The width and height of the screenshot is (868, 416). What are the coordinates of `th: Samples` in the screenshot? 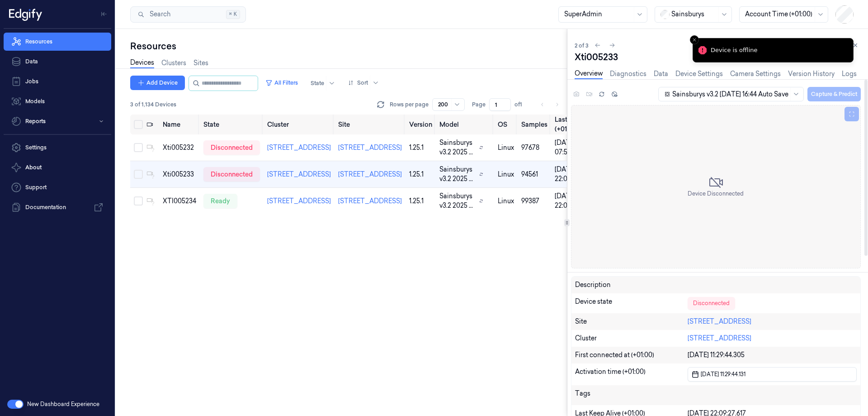 It's located at (535, 125).